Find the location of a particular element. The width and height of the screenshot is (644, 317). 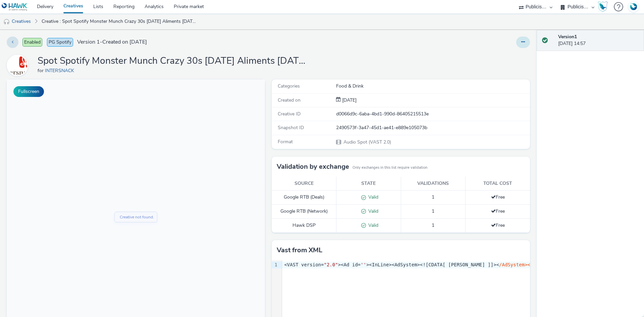

td: Google RTB (Deals) is located at coordinates (304, 198).